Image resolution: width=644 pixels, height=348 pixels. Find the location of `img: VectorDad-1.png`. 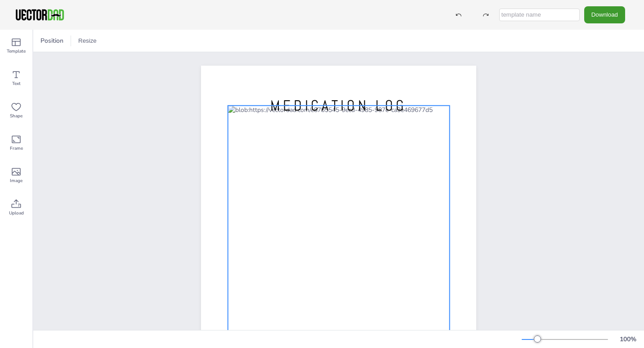

img: VectorDad-1.png is located at coordinates (40, 15).